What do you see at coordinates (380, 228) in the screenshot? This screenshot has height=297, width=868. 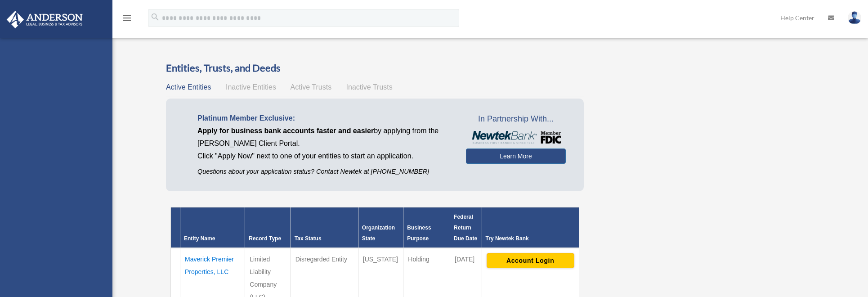 I see `th: Organization State` at bounding box center [380, 228].